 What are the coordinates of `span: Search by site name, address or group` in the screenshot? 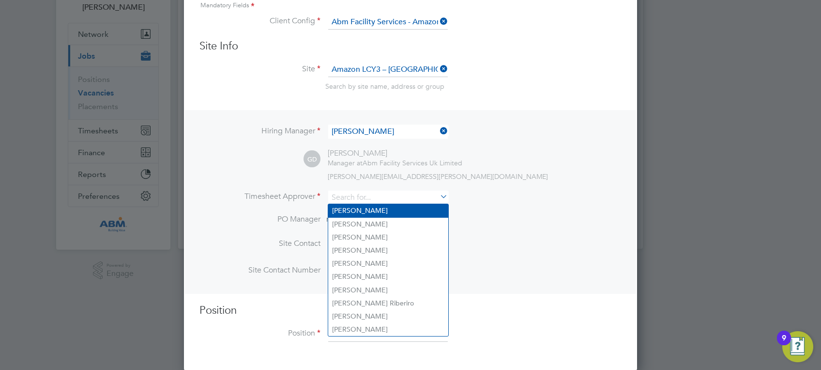 It's located at (385, 86).